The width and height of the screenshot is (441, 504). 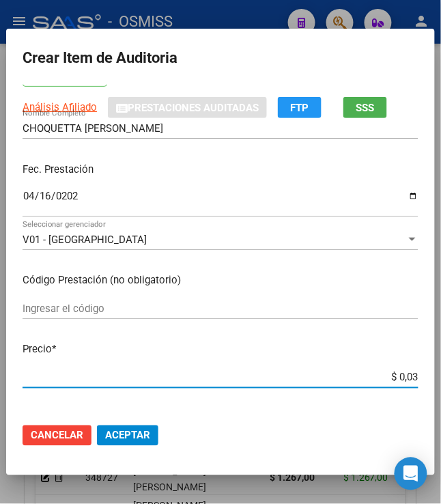 I want to click on span: Prestaciones Auditadas, so click(x=194, y=108).